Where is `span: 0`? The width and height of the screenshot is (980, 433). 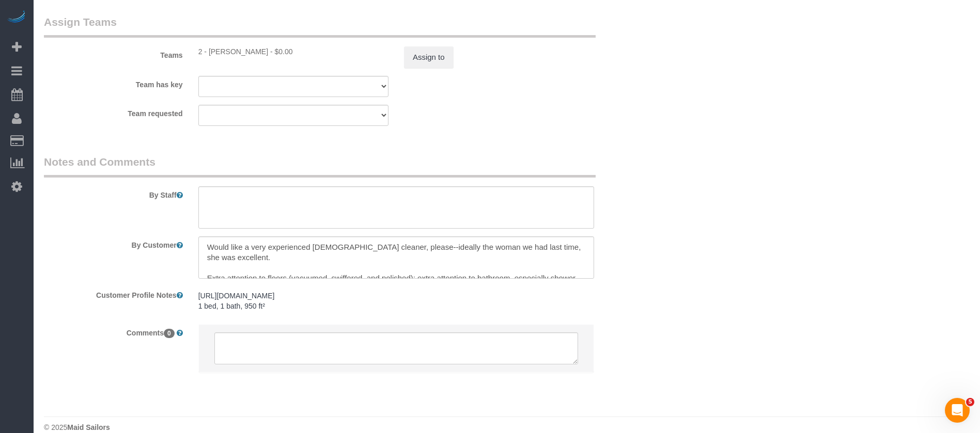 span: 0 is located at coordinates (169, 333).